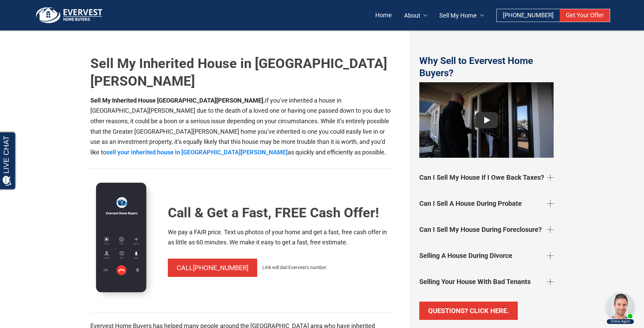 Image resolution: width=644 pixels, height=328 pixels. What do you see at coordinates (295, 267) in the screenshot?
I see `p: Link will dial Evervest's number.` at bounding box center [295, 267].